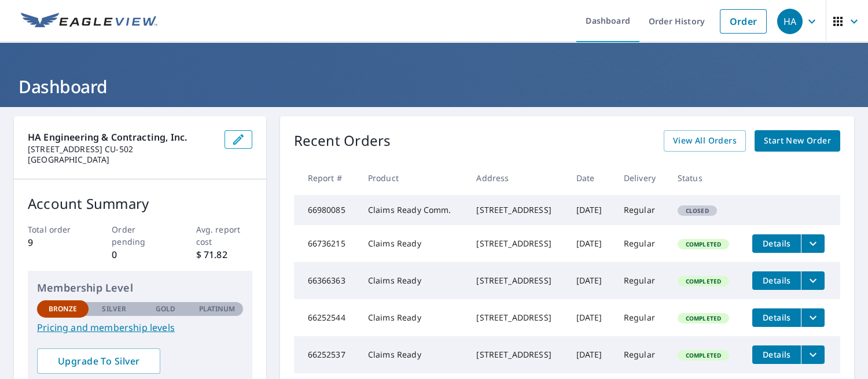 The width and height of the screenshot is (868, 379). I want to click on button: detailsBtn-66252537, so click(777, 354).